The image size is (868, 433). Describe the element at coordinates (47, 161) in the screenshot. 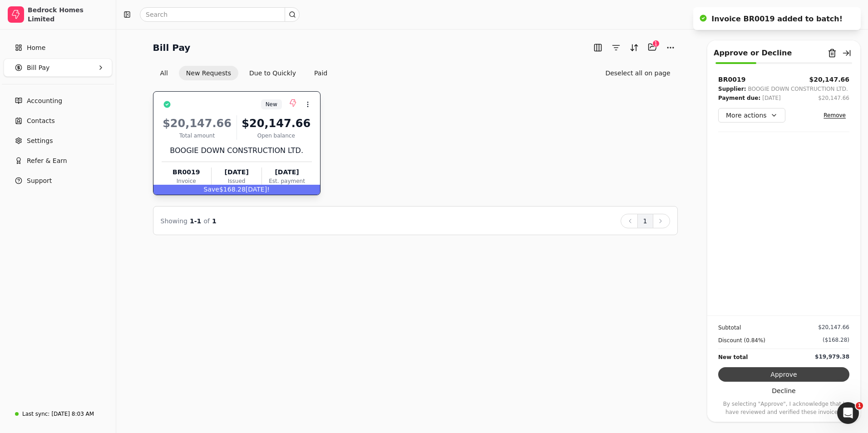

I see `span: Refer & Earn` at that location.